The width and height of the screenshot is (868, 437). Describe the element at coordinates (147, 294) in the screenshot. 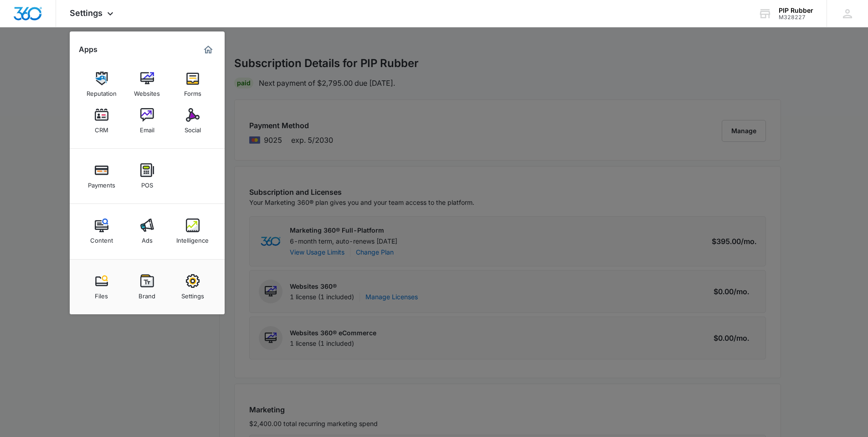

I see `div: Brand` at that location.